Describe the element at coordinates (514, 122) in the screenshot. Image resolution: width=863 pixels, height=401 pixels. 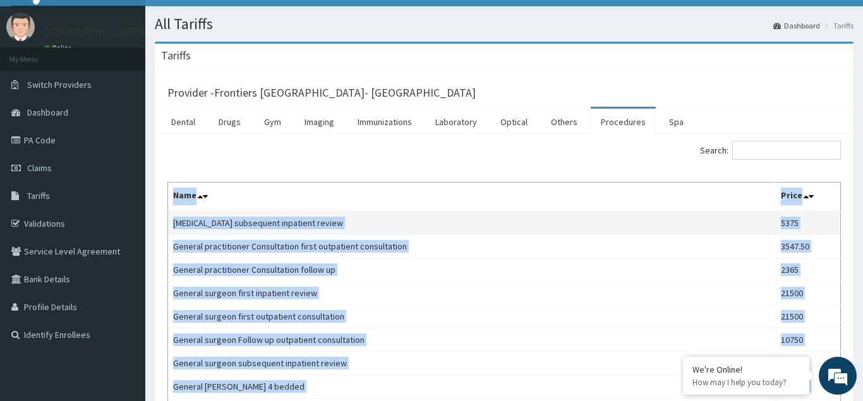
I see `a: Optical` at that location.